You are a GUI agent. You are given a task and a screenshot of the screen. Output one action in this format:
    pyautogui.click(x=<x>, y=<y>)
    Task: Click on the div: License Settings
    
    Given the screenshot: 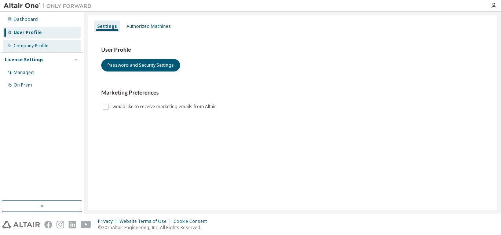 What is the action you would take?
    pyautogui.click(x=24, y=60)
    